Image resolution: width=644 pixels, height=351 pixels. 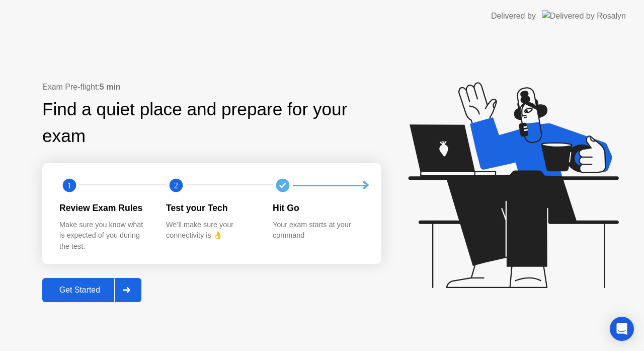 I want to click on img: Delivered by Rosalyn, so click(x=584, y=16).